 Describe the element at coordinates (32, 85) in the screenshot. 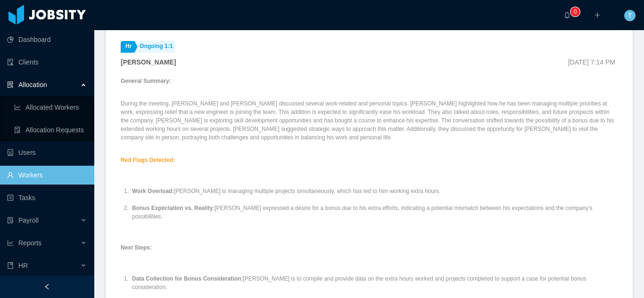

I see `span: Allocation` at that location.